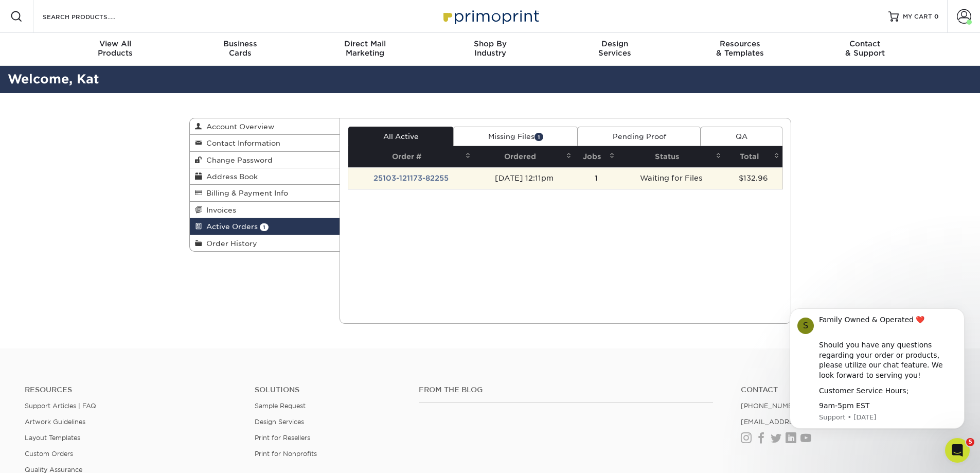  What do you see at coordinates (265, 160) in the screenshot?
I see `a: Change Password` at bounding box center [265, 160].